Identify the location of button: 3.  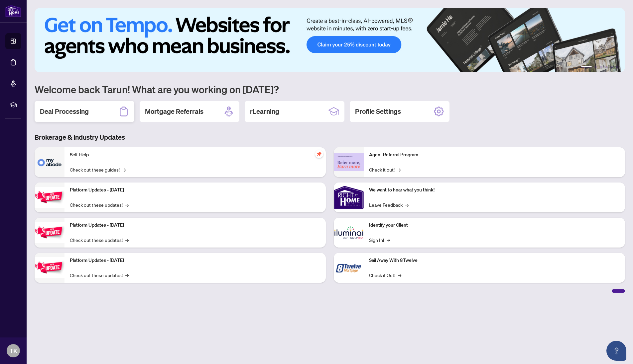
(601, 67).